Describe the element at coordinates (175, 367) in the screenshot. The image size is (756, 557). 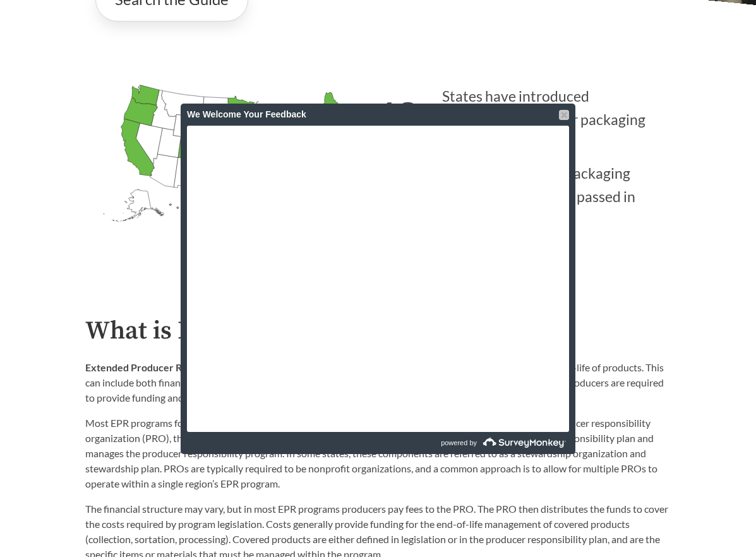
I see `strong: Extended Producer Responsibility (EPR)` at that location.